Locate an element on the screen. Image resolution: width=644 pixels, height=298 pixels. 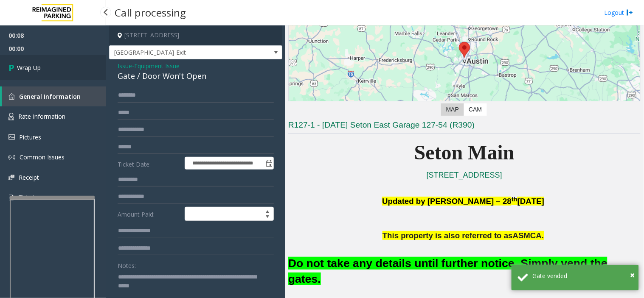
span: Rate Information is located at coordinates (41, 116).